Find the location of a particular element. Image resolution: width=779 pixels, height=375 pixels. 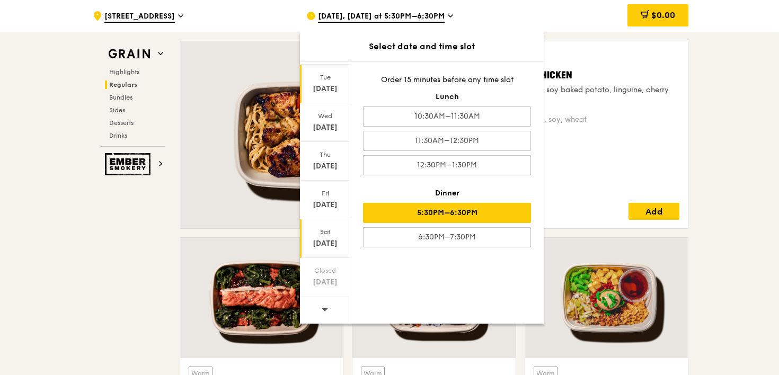

div: 6:30PM–7:30PM is located at coordinates (447, 237).